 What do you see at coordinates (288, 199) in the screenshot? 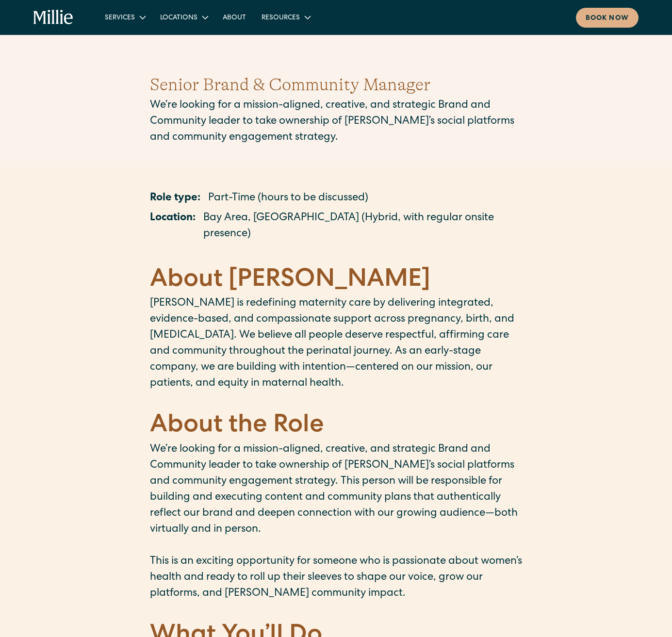
I see `p: Part-Time (hours to be discussed)` at bounding box center [288, 199].